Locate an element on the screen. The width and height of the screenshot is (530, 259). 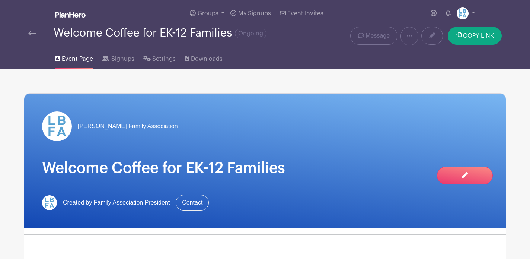
span: Downloads is located at coordinates (207, 59).